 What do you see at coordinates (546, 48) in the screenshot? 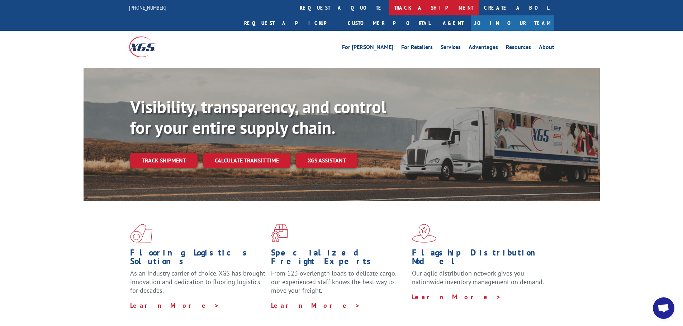
I see `a: About` at bounding box center [546, 48].